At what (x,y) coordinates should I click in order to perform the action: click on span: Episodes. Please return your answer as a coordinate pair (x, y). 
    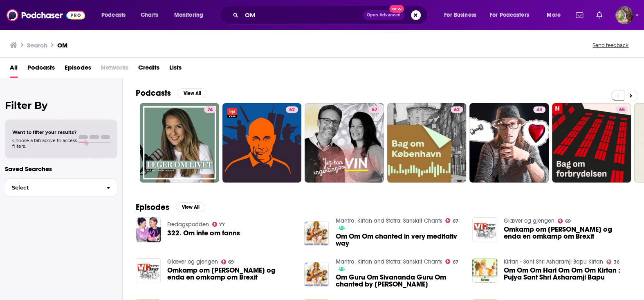
    Looking at the image, I should click on (78, 69).